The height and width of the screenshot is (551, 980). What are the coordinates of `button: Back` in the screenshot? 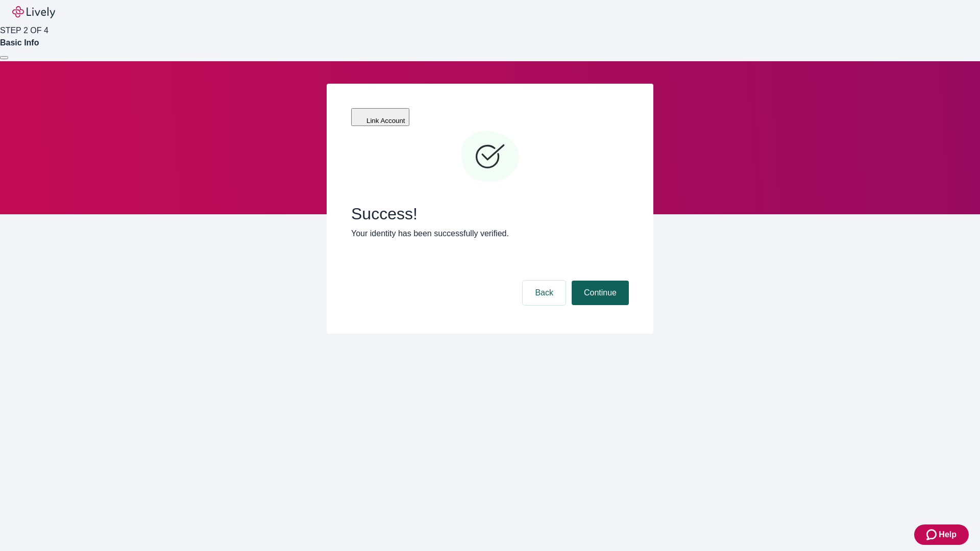 It's located at (544, 293).